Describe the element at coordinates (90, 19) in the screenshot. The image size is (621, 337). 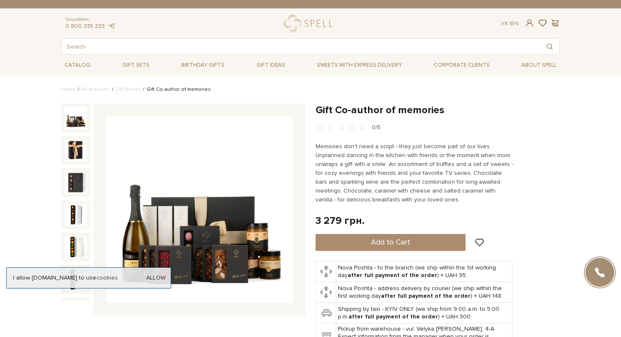
I see `span: Consultation:` at that location.